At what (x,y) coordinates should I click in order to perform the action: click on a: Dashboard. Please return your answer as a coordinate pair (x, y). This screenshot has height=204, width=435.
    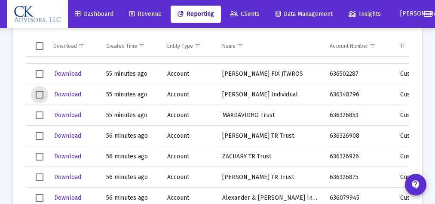
    Looking at the image, I should click on (94, 14).